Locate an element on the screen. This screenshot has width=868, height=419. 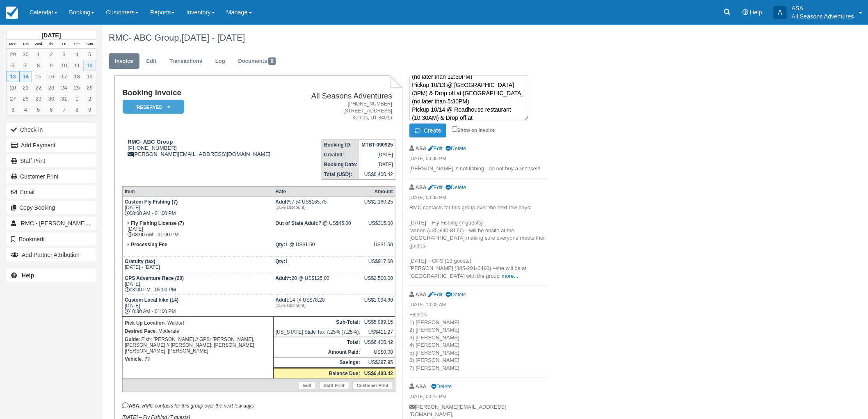
th: Savings: is located at coordinates (318, 363).